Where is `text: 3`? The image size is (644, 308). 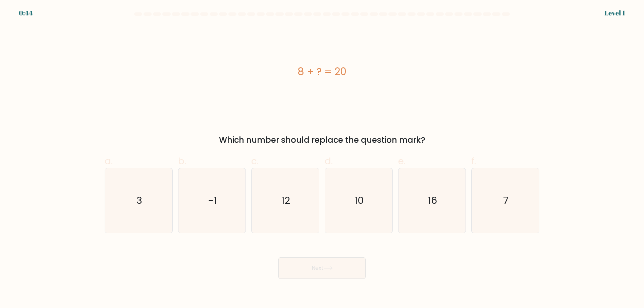
text: 3 is located at coordinates (139, 201).